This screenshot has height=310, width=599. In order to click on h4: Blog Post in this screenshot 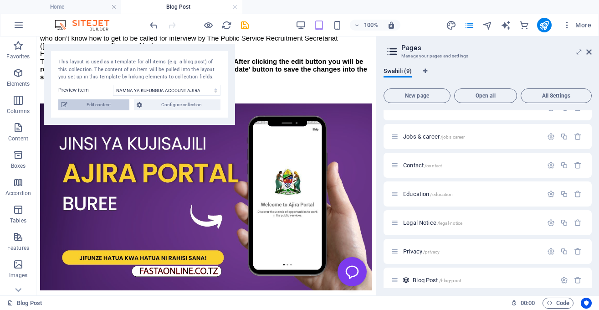, I will do `click(182, 7)`.